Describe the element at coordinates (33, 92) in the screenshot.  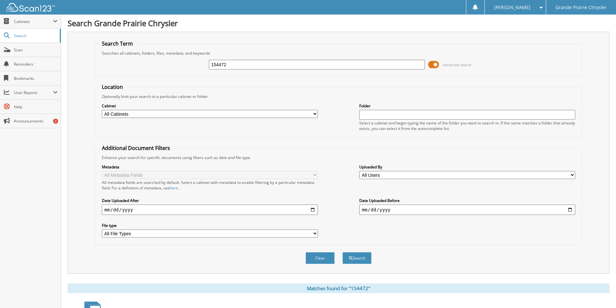
I see `span: User Reports` at that location.